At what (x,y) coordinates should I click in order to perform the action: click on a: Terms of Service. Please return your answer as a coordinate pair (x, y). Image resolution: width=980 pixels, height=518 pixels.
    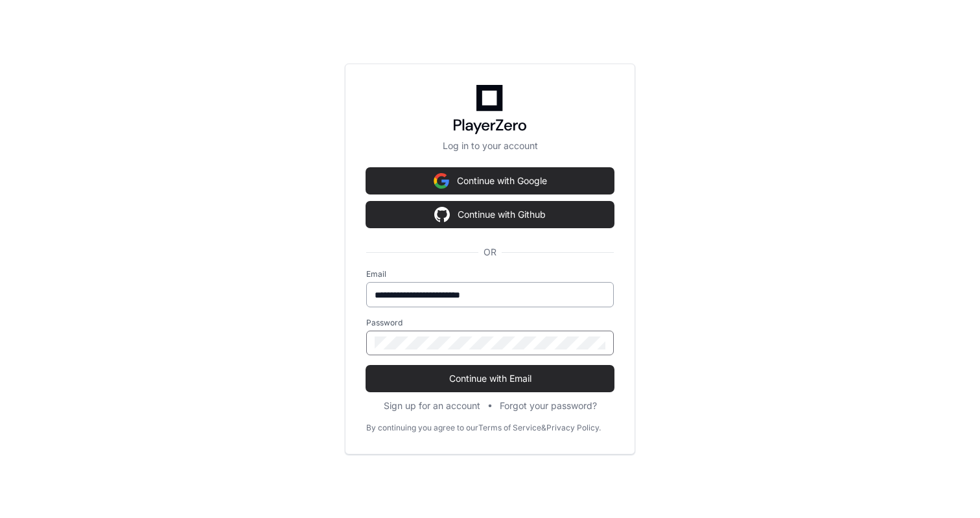
    Looking at the image, I should click on (509, 428).